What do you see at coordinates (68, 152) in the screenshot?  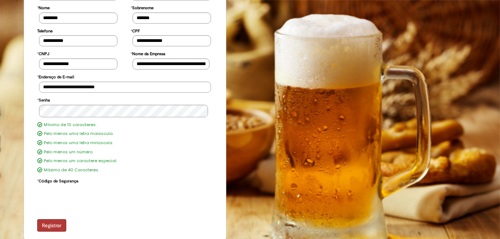 I see `label: Pelo menos um número.` at bounding box center [68, 152].